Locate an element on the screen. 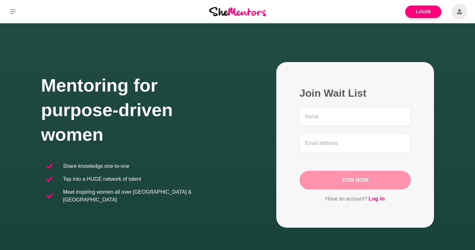  p: Share knowledge one-to-one is located at coordinates (96, 166).